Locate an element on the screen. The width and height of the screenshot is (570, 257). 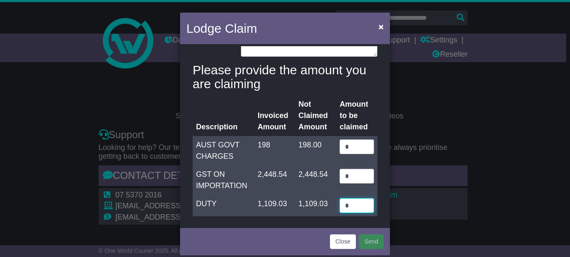
button: Send is located at coordinates (371, 241).